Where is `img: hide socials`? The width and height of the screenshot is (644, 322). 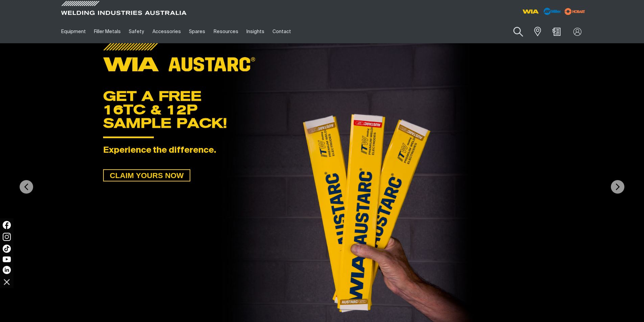 img: hide socials is located at coordinates (7, 282).